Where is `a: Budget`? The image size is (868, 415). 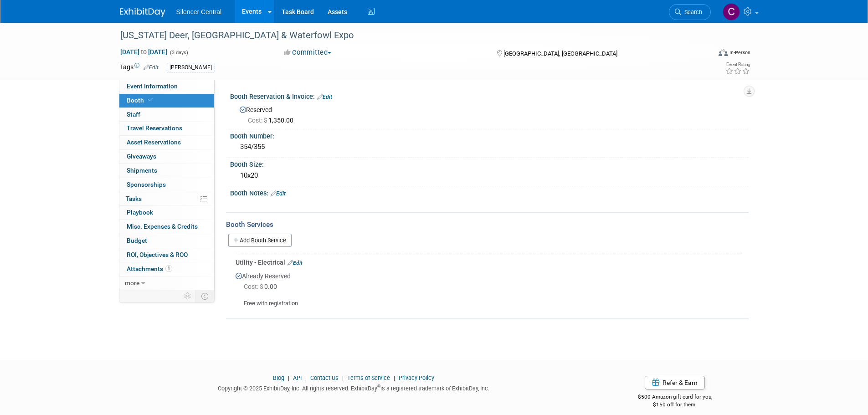 a: Budget is located at coordinates (167, 241).